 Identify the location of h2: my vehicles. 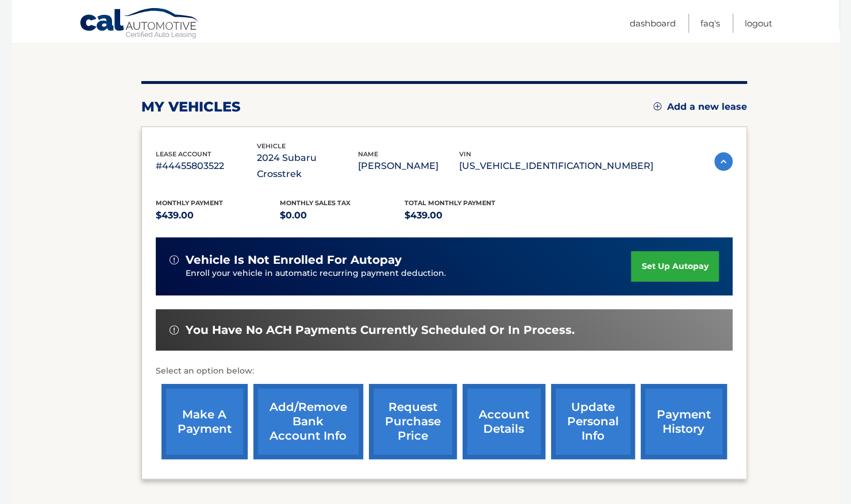
(191, 107).